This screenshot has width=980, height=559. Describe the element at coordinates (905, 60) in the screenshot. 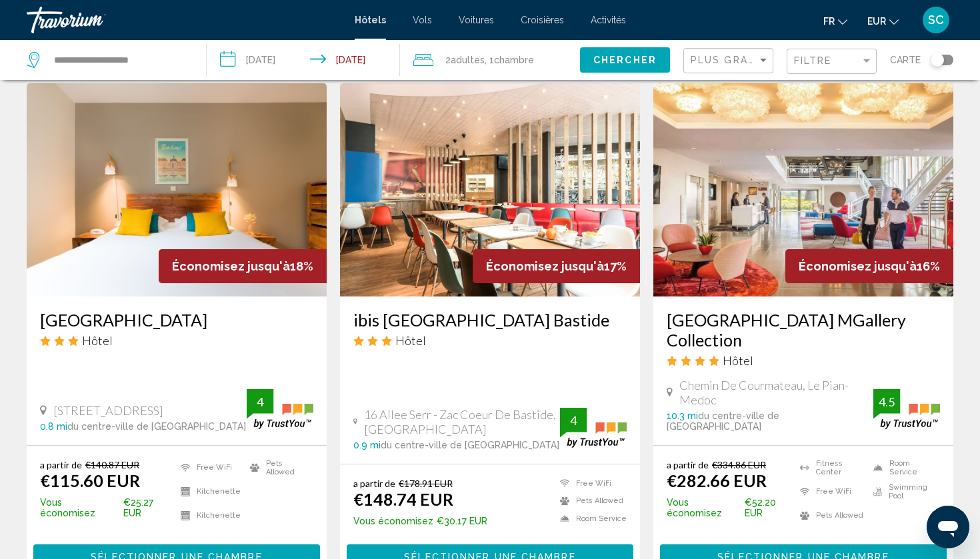

I see `span: Carte` at that location.